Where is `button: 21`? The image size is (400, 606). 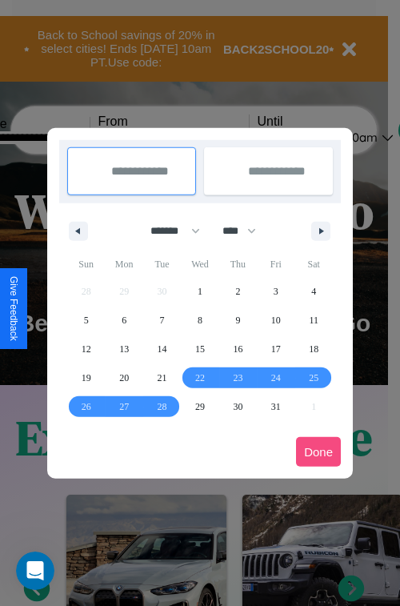
button: 21 is located at coordinates (162, 378).